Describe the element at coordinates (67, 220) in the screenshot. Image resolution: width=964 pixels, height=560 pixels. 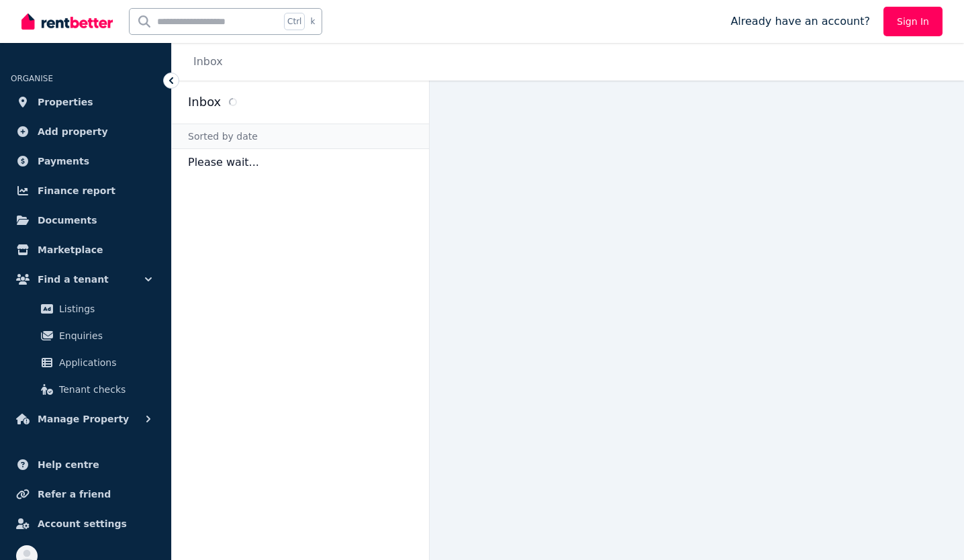
I see `span: Documents` at that location.